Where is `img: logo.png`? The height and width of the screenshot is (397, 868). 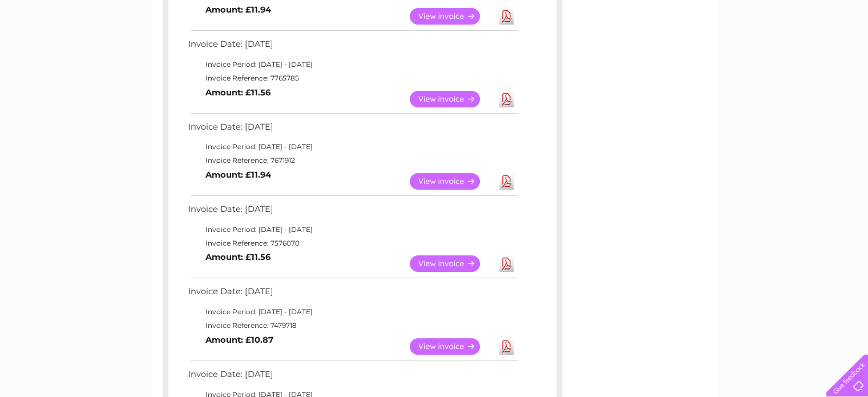
img: logo.png is located at coordinates (59, 47).